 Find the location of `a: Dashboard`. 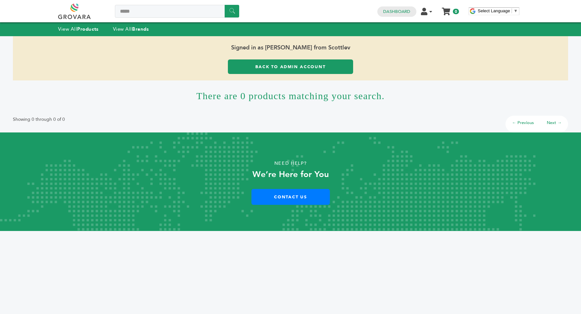

a: Dashboard is located at coordinates (397, 12).